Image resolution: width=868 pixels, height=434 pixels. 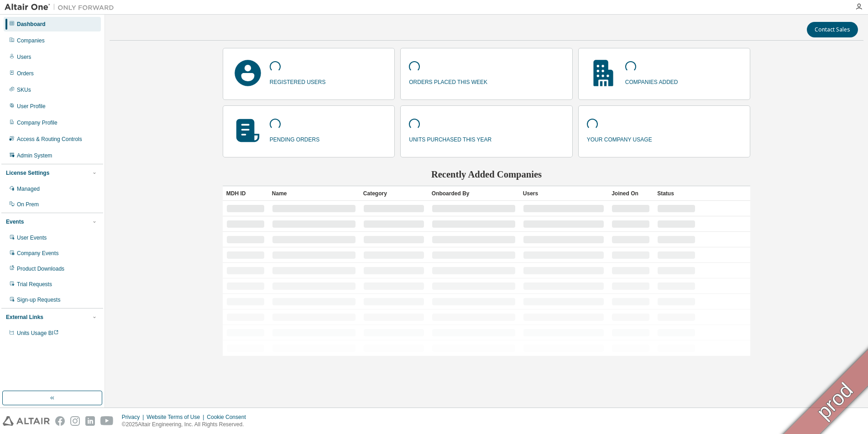 I want to click on p: pending orders, so click(x=295, y=139).